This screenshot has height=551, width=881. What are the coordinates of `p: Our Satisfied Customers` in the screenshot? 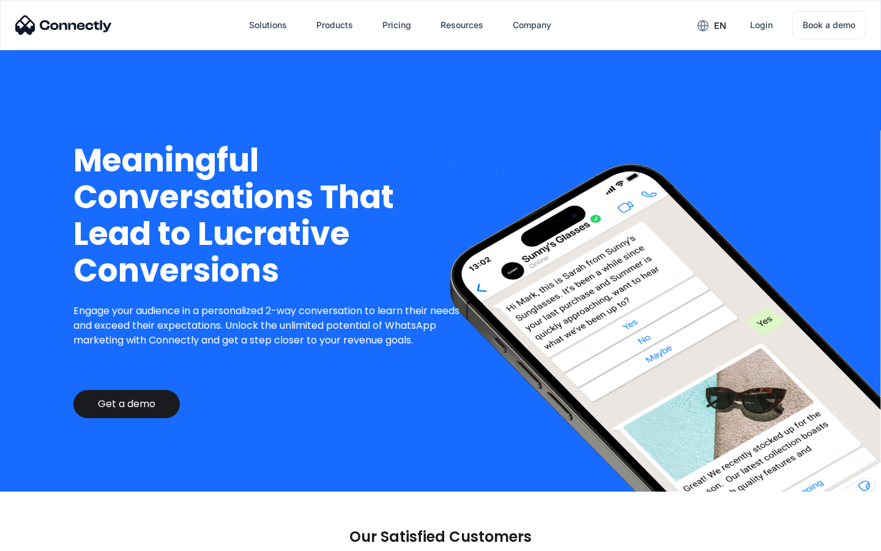 It's located at (441, 537).